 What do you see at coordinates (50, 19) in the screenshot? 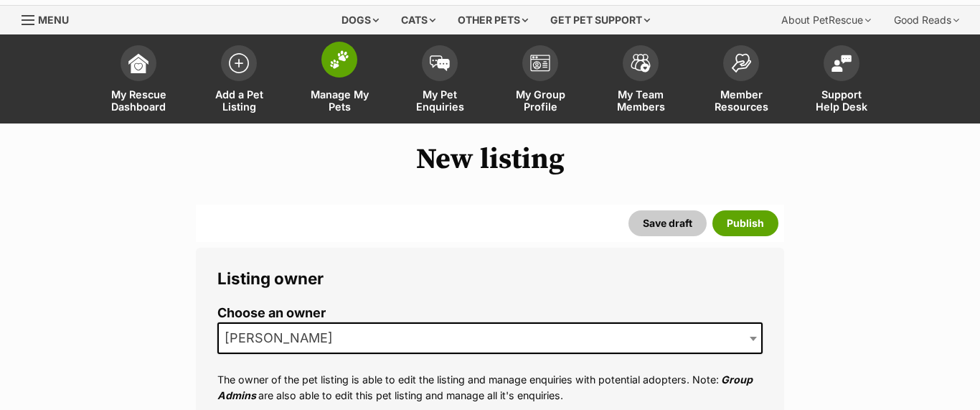
I see `a: Menu` at bounding box center [50, 19].